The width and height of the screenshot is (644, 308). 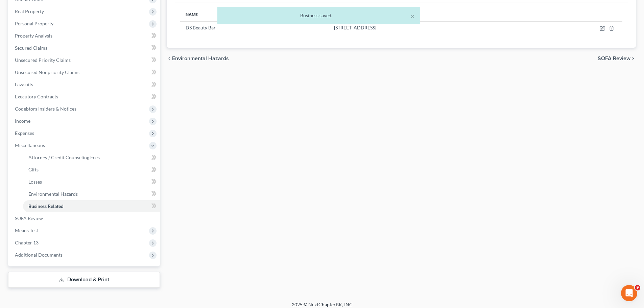 I want to click on button: chevron_left Environmental Hazards, so click(x=198, y=58).